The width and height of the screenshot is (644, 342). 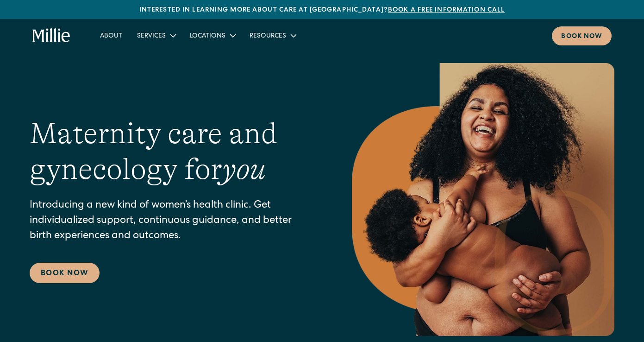 I want to click on div: Book now, so click(x=581, y=37).